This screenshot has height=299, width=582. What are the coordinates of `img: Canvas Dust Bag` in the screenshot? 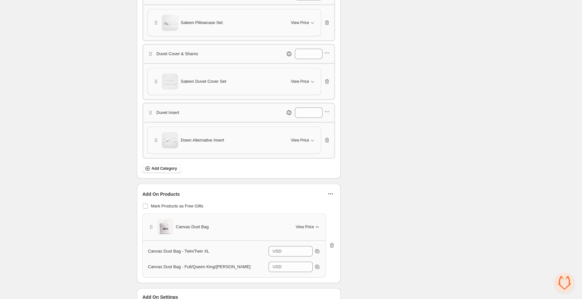 It's located at (165, 227).